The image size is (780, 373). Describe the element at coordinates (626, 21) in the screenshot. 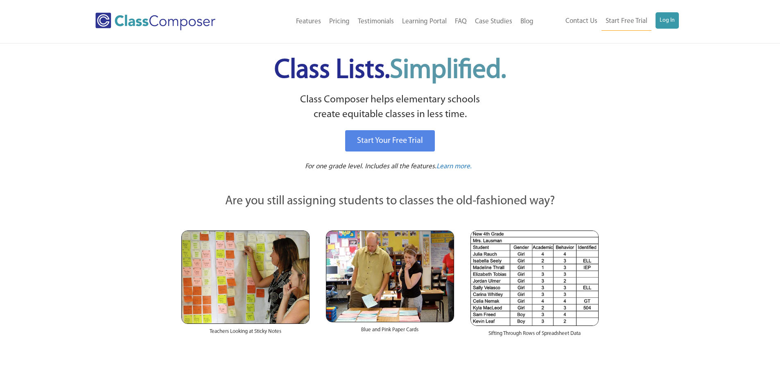

I see `a: Start Free Trial` at that location.